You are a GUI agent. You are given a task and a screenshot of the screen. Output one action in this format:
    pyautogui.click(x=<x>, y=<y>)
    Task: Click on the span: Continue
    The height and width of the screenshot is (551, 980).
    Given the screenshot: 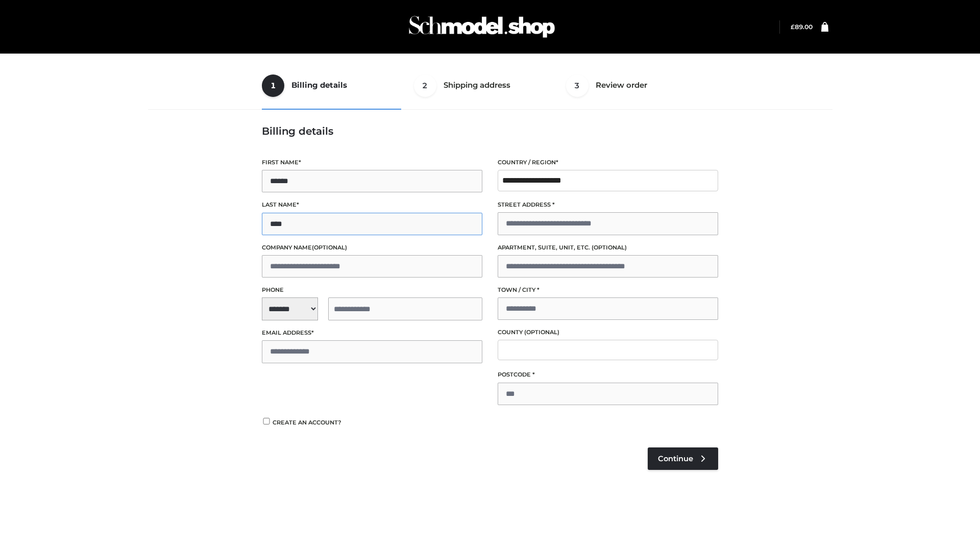 What is the action you would take?
    pyautogui.click(x=676, y=459)
    